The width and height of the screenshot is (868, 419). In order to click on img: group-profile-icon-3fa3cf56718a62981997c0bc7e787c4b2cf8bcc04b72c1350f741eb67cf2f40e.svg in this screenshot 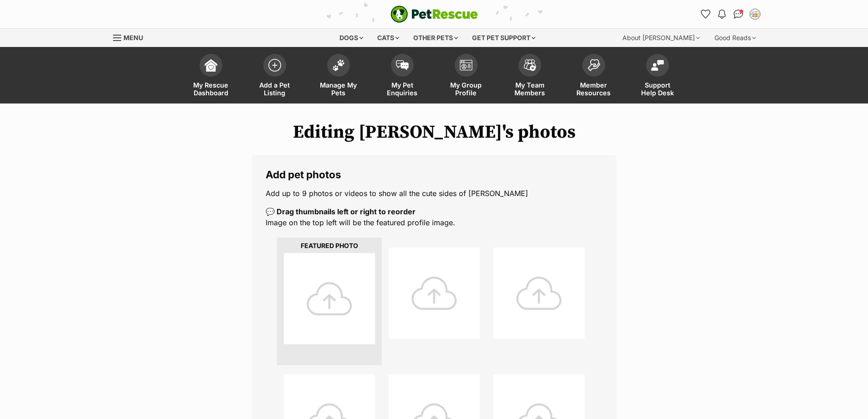, I will do `click(466, 65)`.